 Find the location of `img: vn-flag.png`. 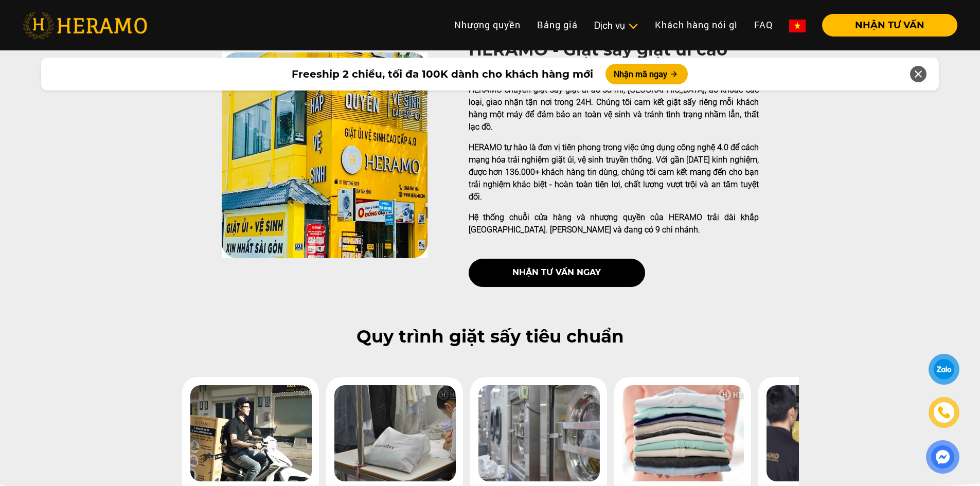

img: vn-flag.png is located at coordinates (798, 25).